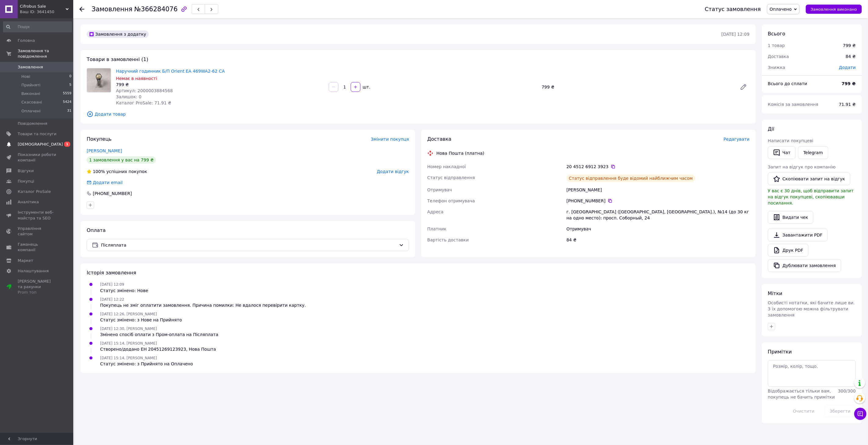  Describe the element at coordinates (144, 91) in the screenshot. I see `span: Артикул: 2000003884568` at that location.